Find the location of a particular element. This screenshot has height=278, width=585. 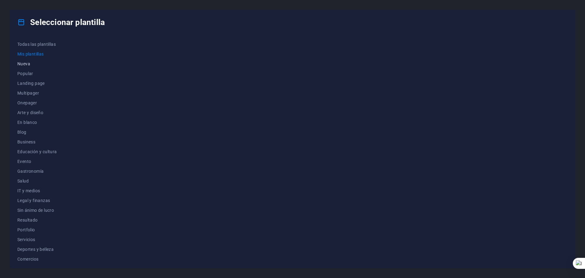

button: Arte y diseño is located at coordinates (37, 112).